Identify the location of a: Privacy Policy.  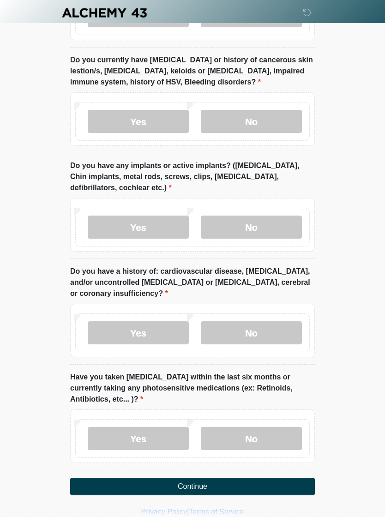
(164, 512).